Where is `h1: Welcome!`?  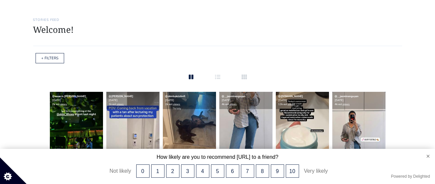
h1: Welcome! is located at coordinates (218, 30).